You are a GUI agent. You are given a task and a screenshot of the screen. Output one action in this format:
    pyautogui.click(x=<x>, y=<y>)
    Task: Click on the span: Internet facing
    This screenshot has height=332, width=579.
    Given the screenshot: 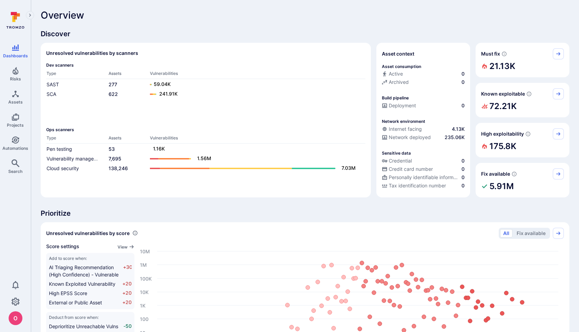 What is the action you would take?
    pyautogui.click(x=405, y=129)
    